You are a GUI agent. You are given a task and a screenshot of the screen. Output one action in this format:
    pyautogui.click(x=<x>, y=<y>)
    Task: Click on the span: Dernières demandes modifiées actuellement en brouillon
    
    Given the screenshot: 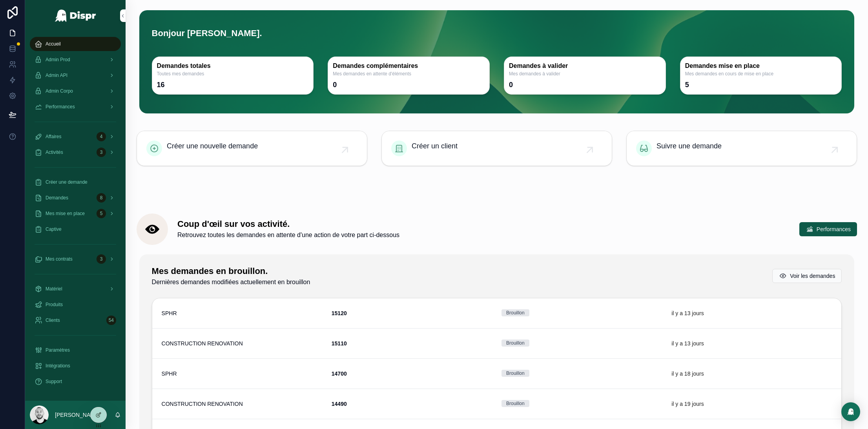 What is the action you would take?
    pyautogui.click(x=231, y=282)
    